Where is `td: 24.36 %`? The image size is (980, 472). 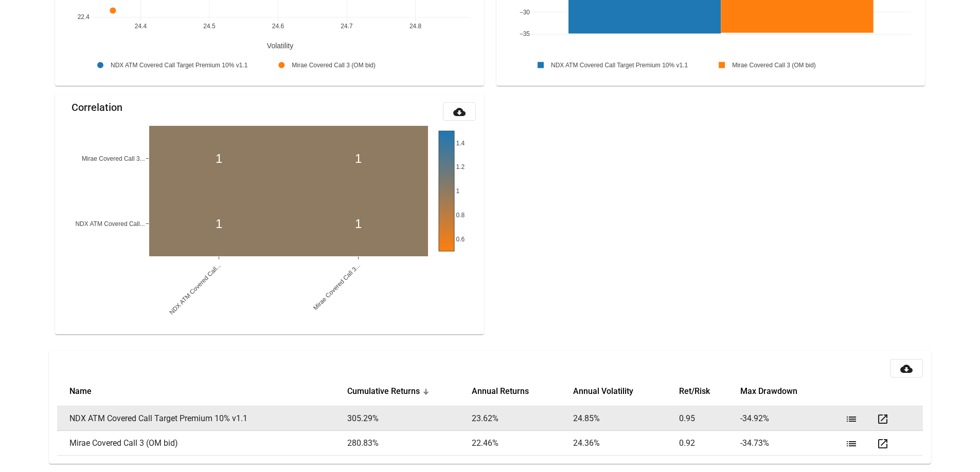
td: 24.36 % is located at coordinates (626, 444).